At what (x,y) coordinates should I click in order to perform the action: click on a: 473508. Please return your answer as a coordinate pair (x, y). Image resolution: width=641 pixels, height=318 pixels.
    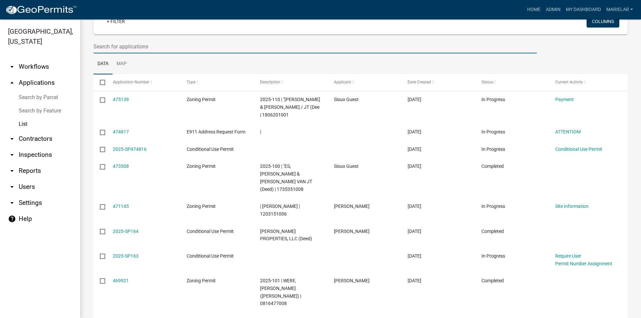
    Looking at the image, I should click on (121, 166).